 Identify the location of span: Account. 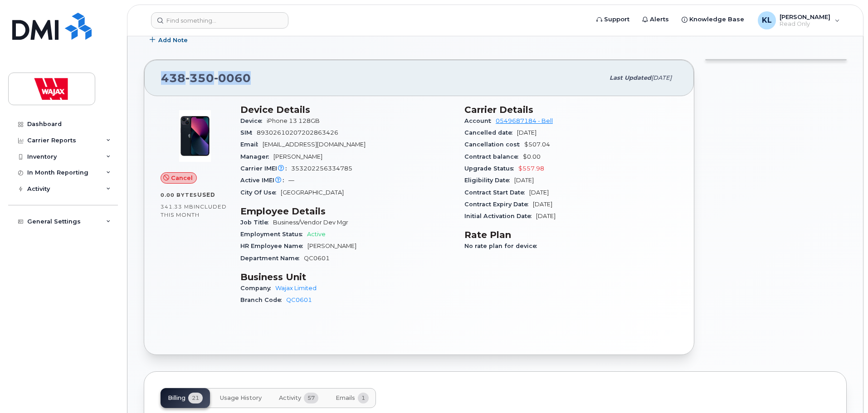
(480, 121).